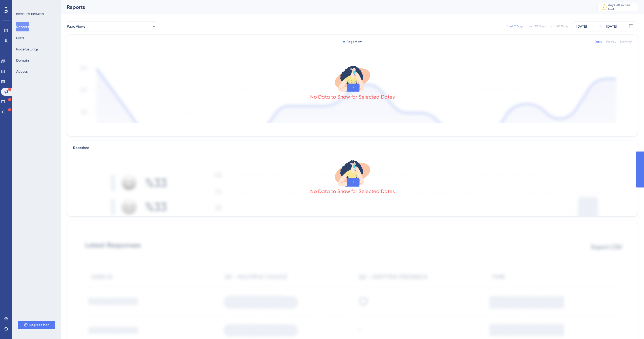 The width and height of the screenshot is (644, 339). Describe the element at coordinates (23, 61) in the screenshot. I see `button: Domain` at that location.